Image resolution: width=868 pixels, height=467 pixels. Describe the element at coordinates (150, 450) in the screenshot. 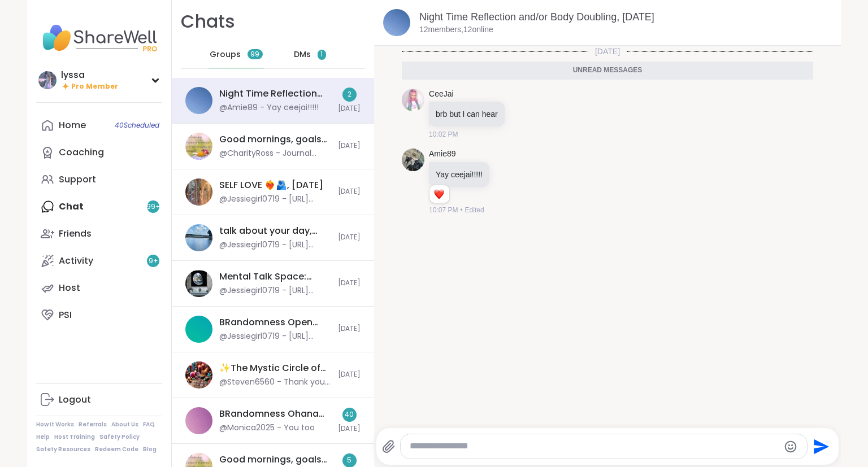

I see `a: Blog` at that location.